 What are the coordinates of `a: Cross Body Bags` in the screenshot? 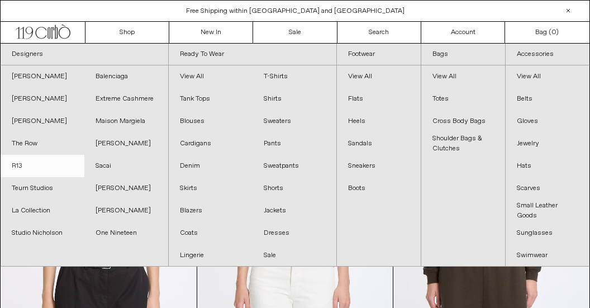 It's located at (463, 121).